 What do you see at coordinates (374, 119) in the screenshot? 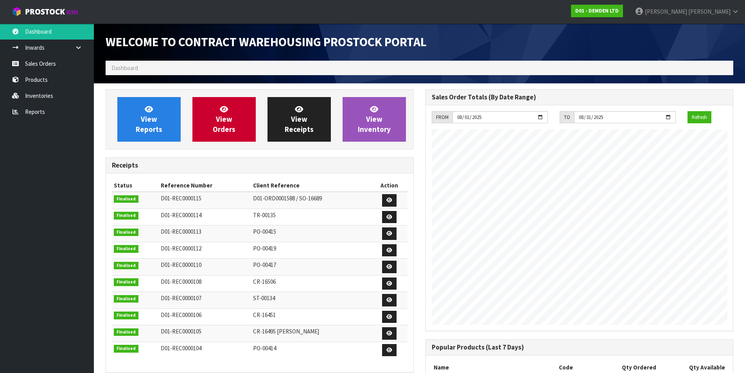
I see `a: ViewInventory` at bounding box center [374, 119].